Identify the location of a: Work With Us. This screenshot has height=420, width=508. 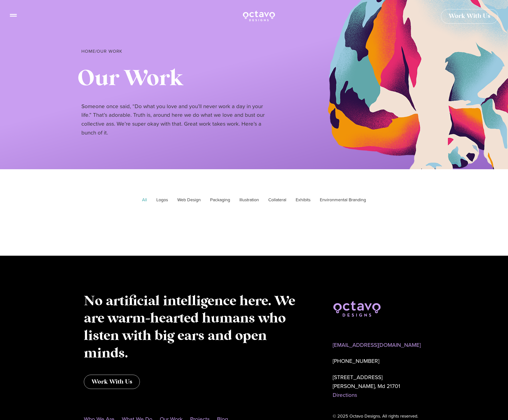
(112, 382).